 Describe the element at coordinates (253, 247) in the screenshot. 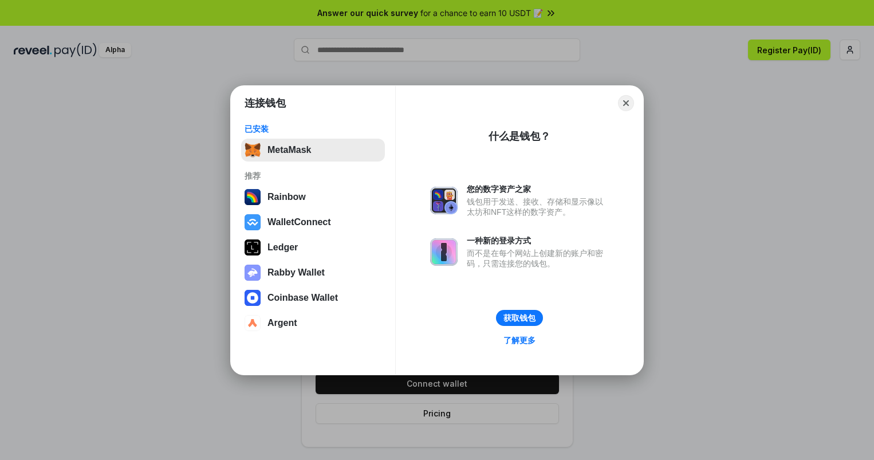

I see `img: svg+xml,%3Csvg%20xmlns%3D%22http%3A%2F%2Fwww.w3.org%2F2000%2Fsvg%22%20width%3D%2228%22%20height%3...` at that location.